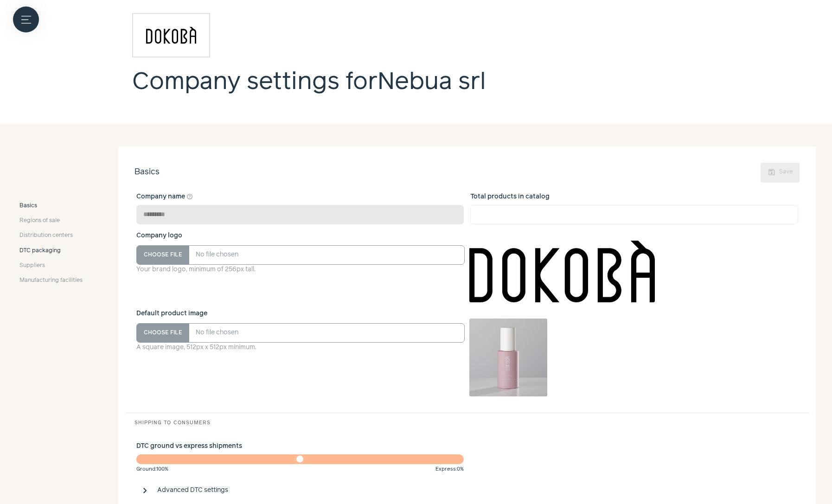  Describe the element at coordinates (190, 197) in the screenshot. I see `button: Company name` at that location.